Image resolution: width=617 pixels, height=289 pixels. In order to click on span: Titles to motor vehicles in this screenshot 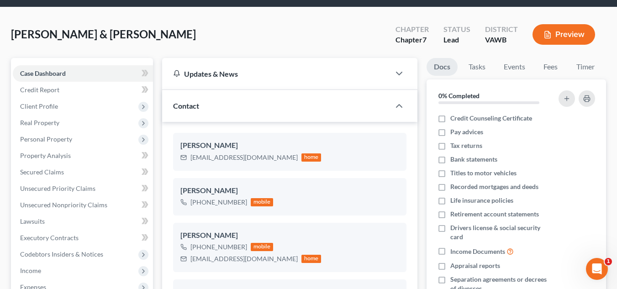, I will do `click(483, 173)`.